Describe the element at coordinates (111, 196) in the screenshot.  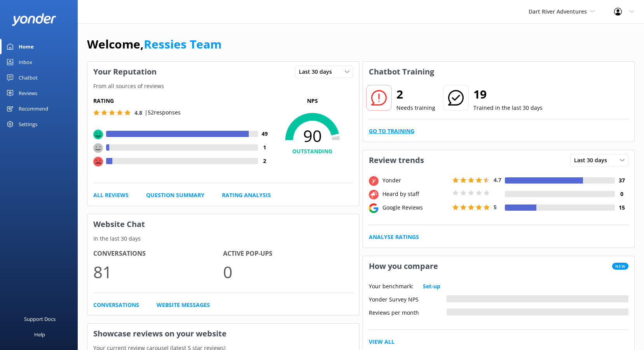
I see `a: All Reviews` at that location.